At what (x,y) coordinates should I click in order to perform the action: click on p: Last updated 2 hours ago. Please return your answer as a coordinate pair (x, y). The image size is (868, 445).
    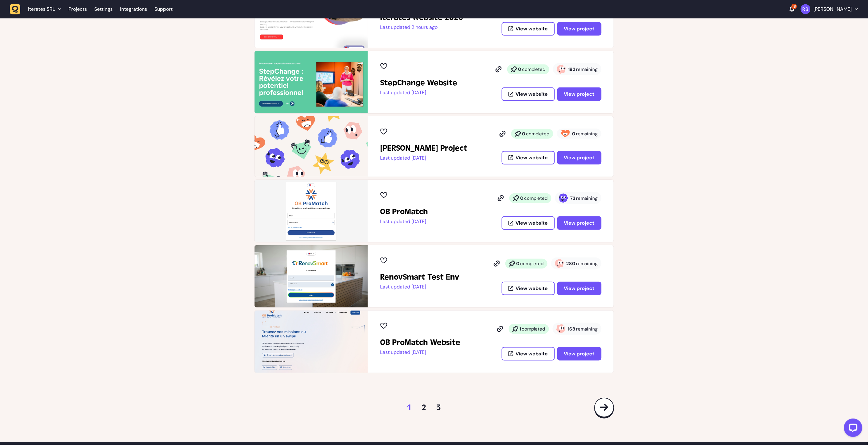
    Looking at the image, I should click on (422, 27).